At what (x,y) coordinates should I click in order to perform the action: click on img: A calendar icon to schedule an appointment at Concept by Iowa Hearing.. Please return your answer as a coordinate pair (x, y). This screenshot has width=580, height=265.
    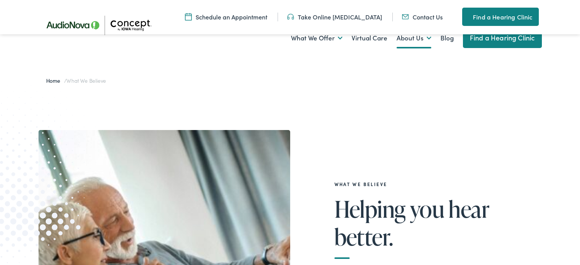
    Looking at the image, I should click on (188, 17).